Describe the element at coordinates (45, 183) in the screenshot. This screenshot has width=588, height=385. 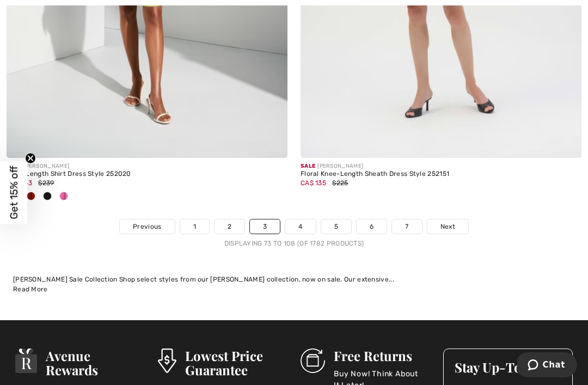
I see `span: $239` at that location.